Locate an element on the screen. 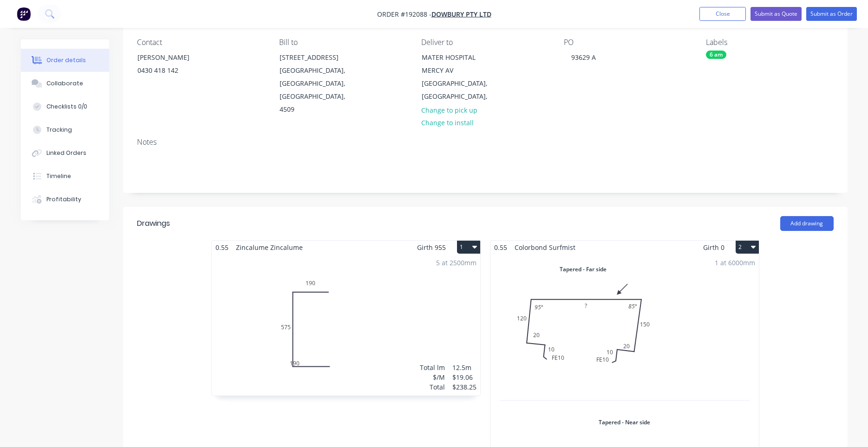  div: Total lm is located at coordinates (432, 367).